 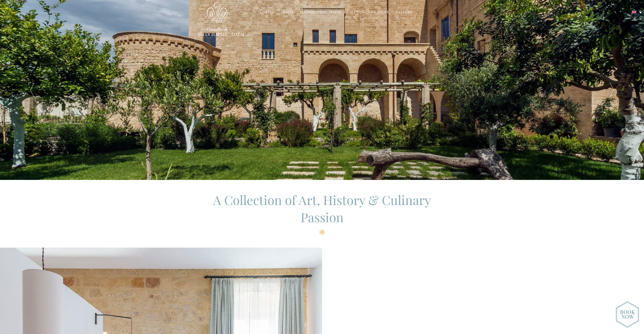 What do you see at coordinates (288, 12) in the screenshot?
I see `a: Hotel` at bounding box center [288, 12].